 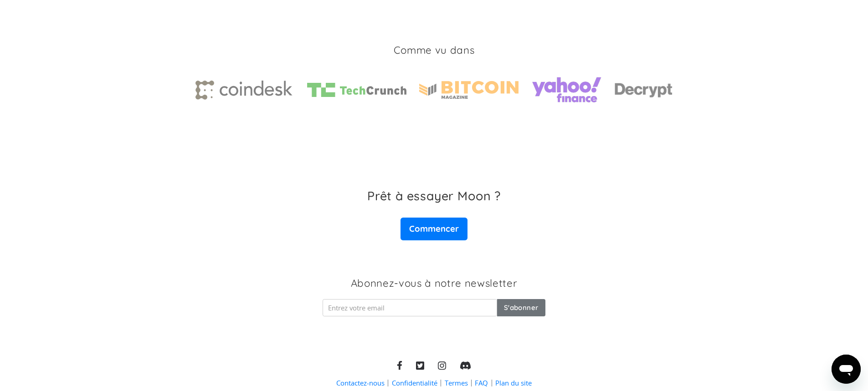 I want to click on font: Abonnez-vous à notre newsletter, so click(x=434, y=283).